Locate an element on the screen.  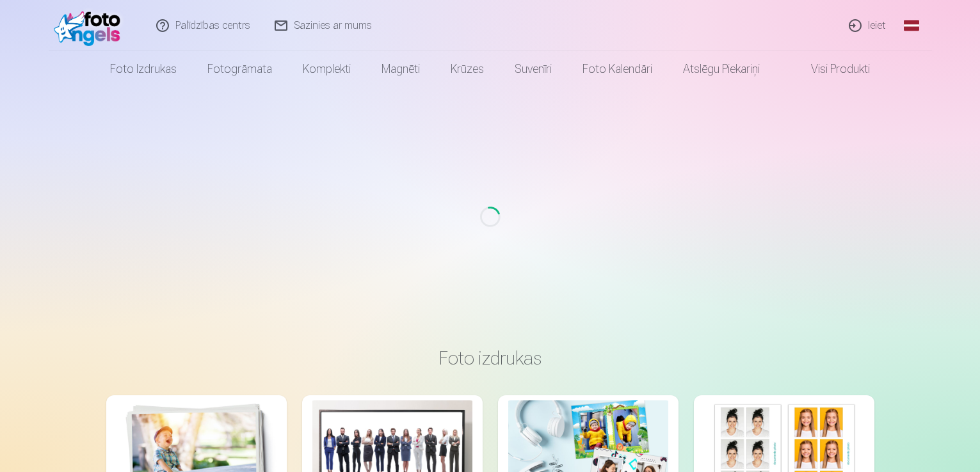
a: Foto izdrukas is located at coordinates (144, 69).